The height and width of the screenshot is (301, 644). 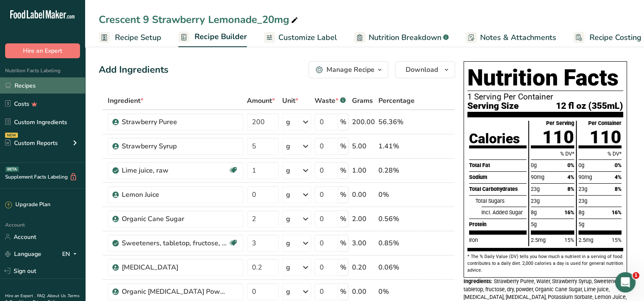 What do you see at coordinates (71, 254) in the screenshot?
I see `div: EN` at bounding box center [71, 254].